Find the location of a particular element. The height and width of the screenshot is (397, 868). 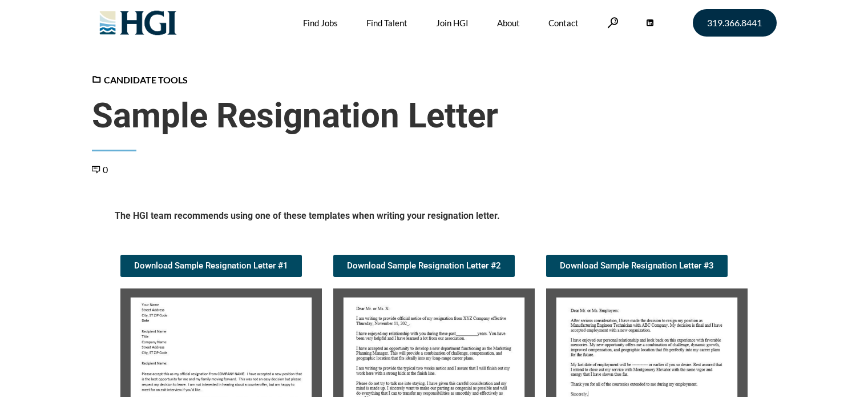

span: 319.366.8441 is located at coordinates (734, 23).